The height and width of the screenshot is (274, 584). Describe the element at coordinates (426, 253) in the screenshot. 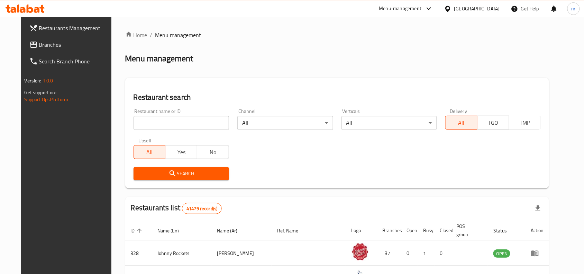

I see `td: 1` at that location.